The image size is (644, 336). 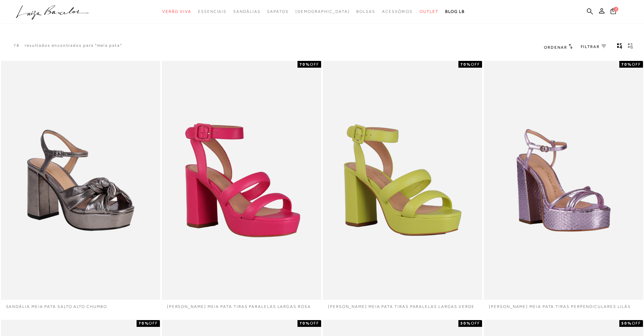 What do you see at coordinates (564, 181) in the screenshot?
I see `a: Sandália meia pata tiras perpendiculares lilás` at bounding box center [564, 181].